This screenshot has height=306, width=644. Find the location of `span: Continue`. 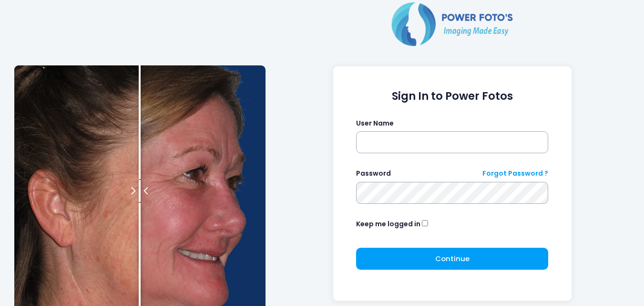

span: Continue is located at coordinates (452, 258).